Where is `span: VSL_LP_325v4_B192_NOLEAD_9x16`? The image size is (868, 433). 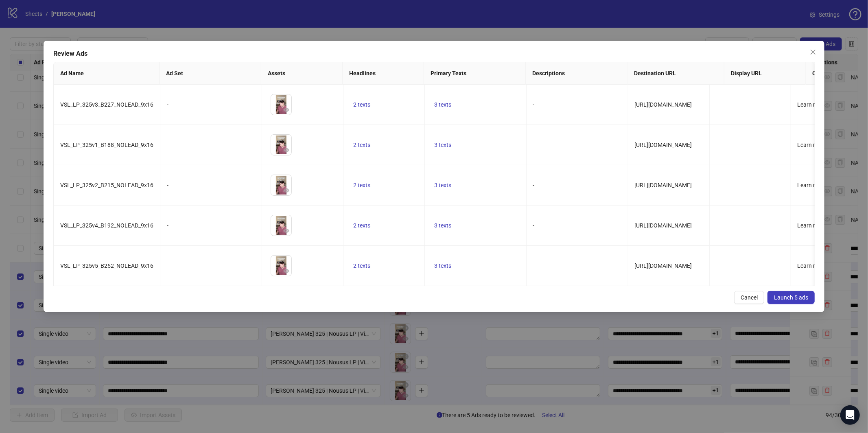 span: VSL_LP_325v4_B192_NOLEAD_9x16 is located at coordinates (107, 225).